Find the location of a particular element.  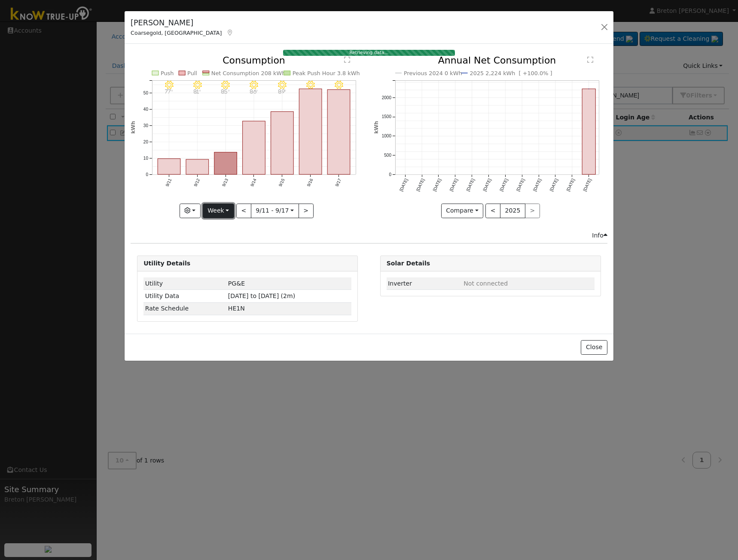

i: 9/15 - Clear is located at coordinates (282, 85).